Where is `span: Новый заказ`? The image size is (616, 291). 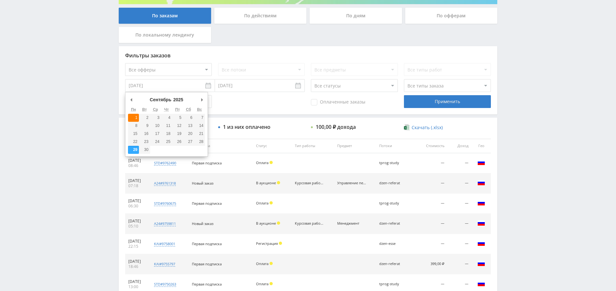 span: Новый заказ is located at coordinates (203, 224).